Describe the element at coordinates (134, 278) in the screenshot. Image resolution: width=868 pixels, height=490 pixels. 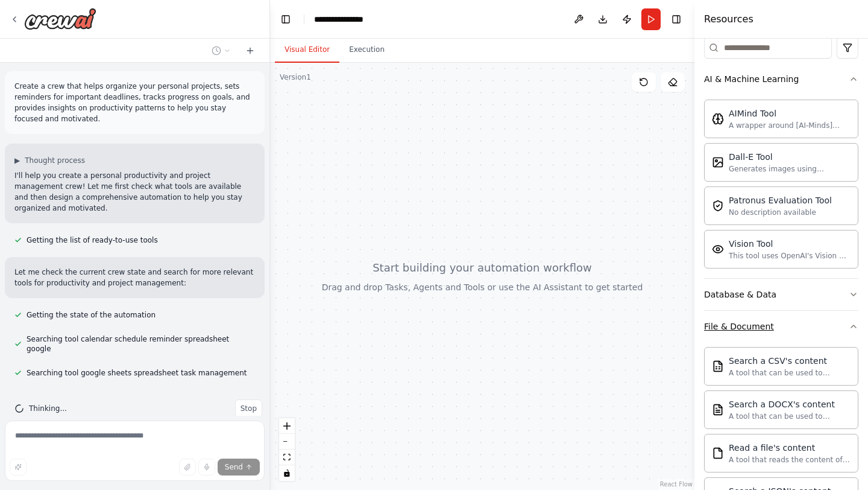
I see `p: Let me check the current crew state and search for more relevant tools for productivity and proje...` at that location.